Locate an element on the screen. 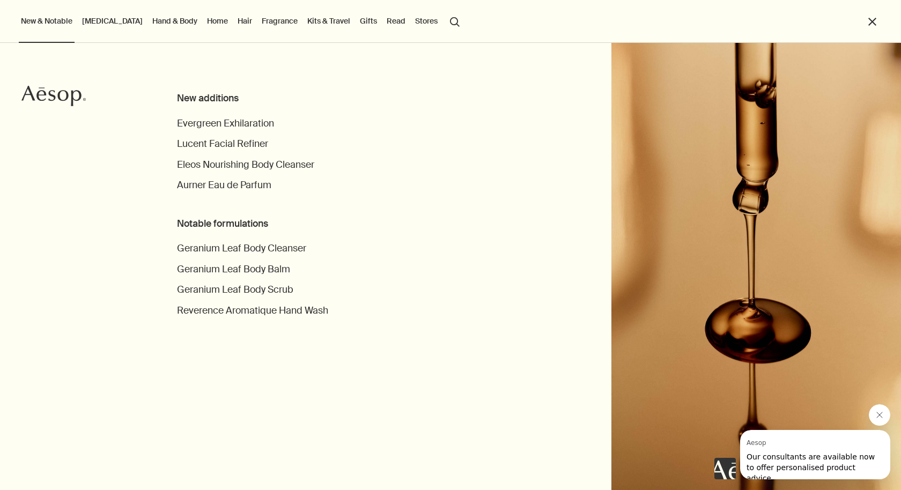  a: Kits & Travel is located at coordinates (329, 21).